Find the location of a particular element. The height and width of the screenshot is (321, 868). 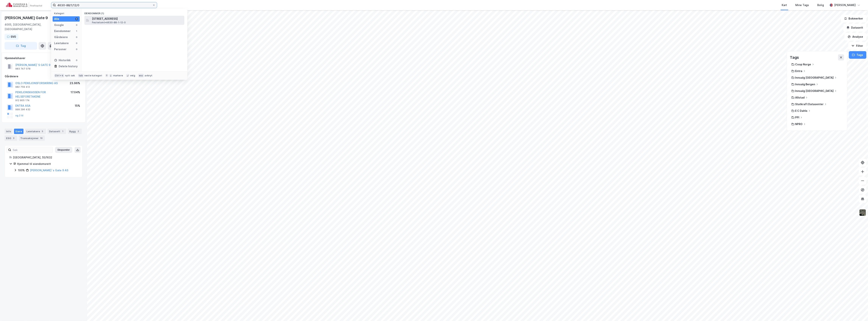

img: 9k= is located at coordinates (863, 213).